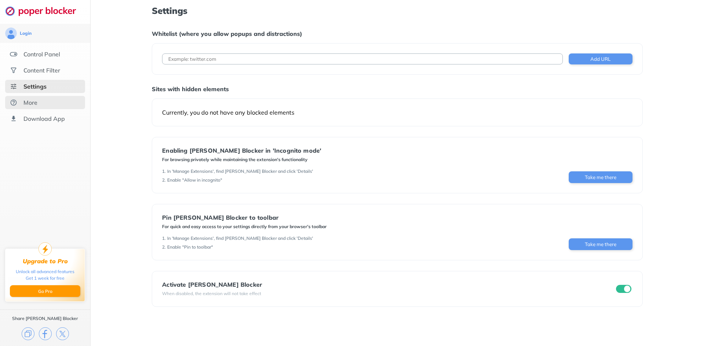 Image resolution: width=704 pixels, height=346 pixels. What do you see at coordinates (44, 119) in the screenshot?
I see `div: Download App` at bounding box center [44, 119].